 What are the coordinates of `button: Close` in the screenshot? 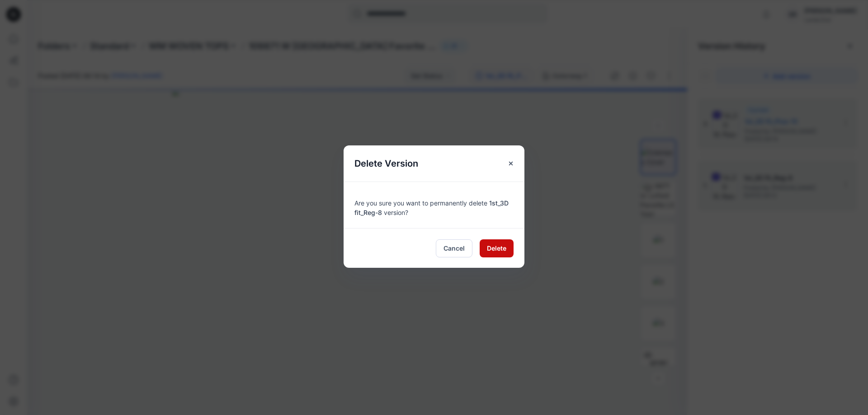 It's located at (511, 163).